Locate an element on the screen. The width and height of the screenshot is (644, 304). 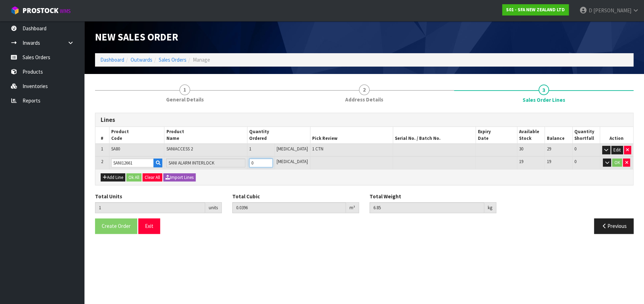
th: Quantity Ordered is located at coordinates (278, 135).